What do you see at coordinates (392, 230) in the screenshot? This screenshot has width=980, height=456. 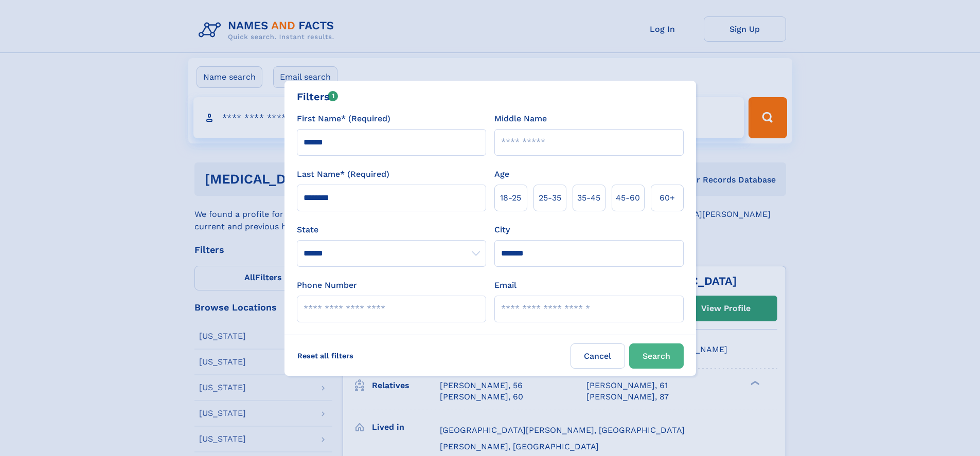 I see `label: State` at bounding box center [392, 230].